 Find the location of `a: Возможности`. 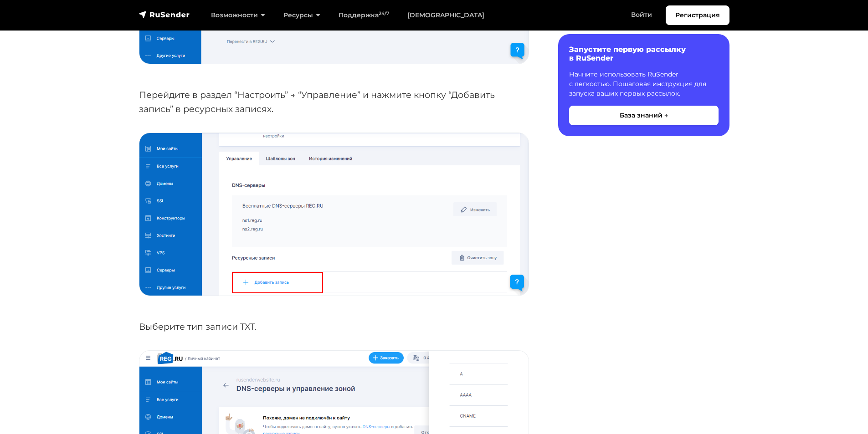

a: Возможности is located at coordinates (238, 15).